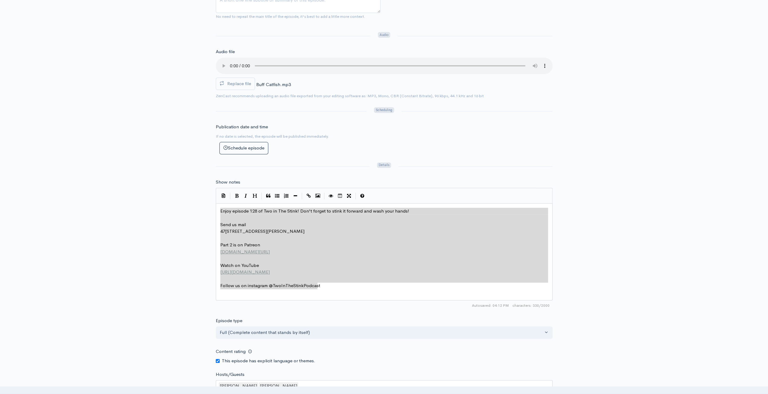 The image size is (768, 394). What do you see at coordinates (273, 84) in the screenshot?
I see `span: Buff Catfish.mp3` at bounding box center [273, 84].